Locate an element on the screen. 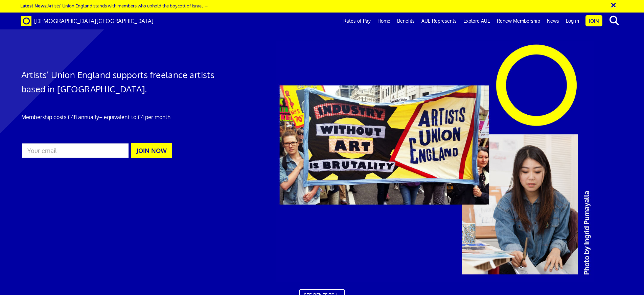 The width and height of the screenshot is (644, 295). a: Home is located at coordinates (384, 21).